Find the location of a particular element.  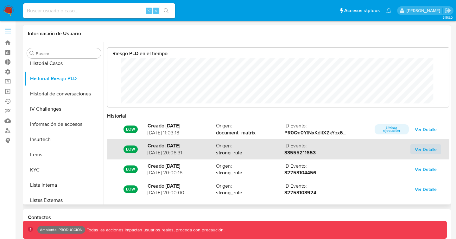

button: Historial de conversaciones is located at coordinates (64, 94).